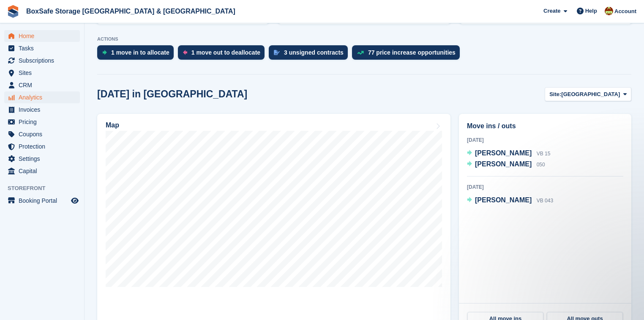 The height and width of the screenshot is (320, 644). I want to click on a: 1 move out to deallocate, so click(223, 55).